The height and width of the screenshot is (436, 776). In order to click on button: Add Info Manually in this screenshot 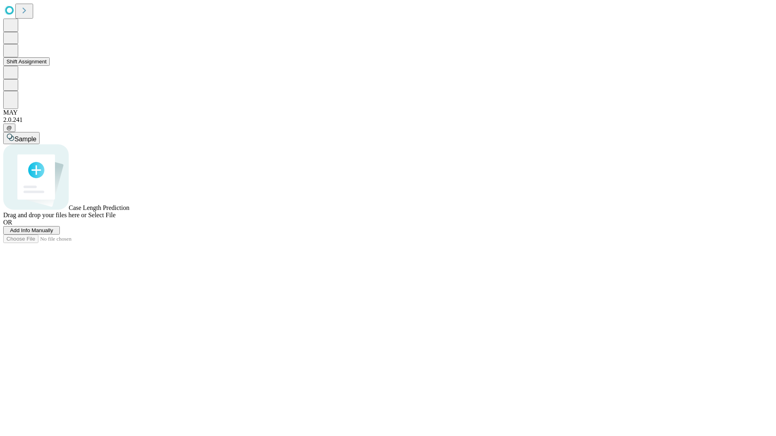, I will do `click(32, 230)`.